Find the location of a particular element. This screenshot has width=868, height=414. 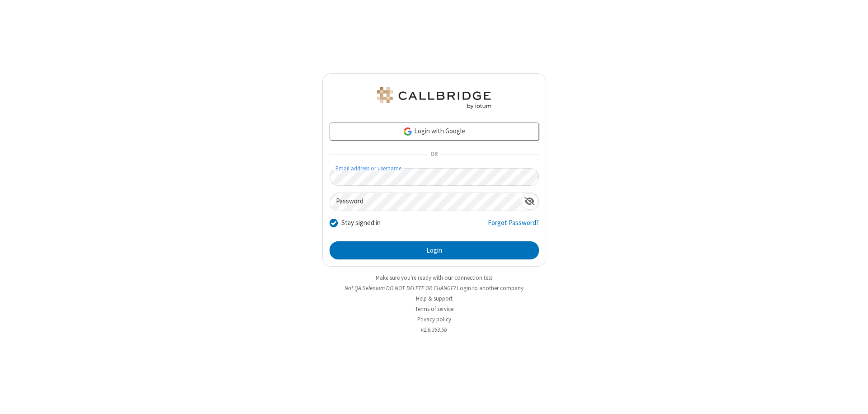

a: Forgot Password? is located at coordinates (513, 227).